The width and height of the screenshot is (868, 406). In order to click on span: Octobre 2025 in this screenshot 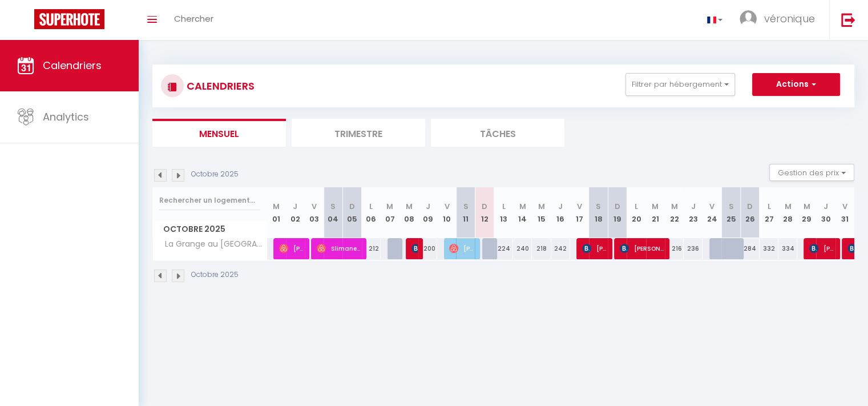, I will do `click(209, 229)`.